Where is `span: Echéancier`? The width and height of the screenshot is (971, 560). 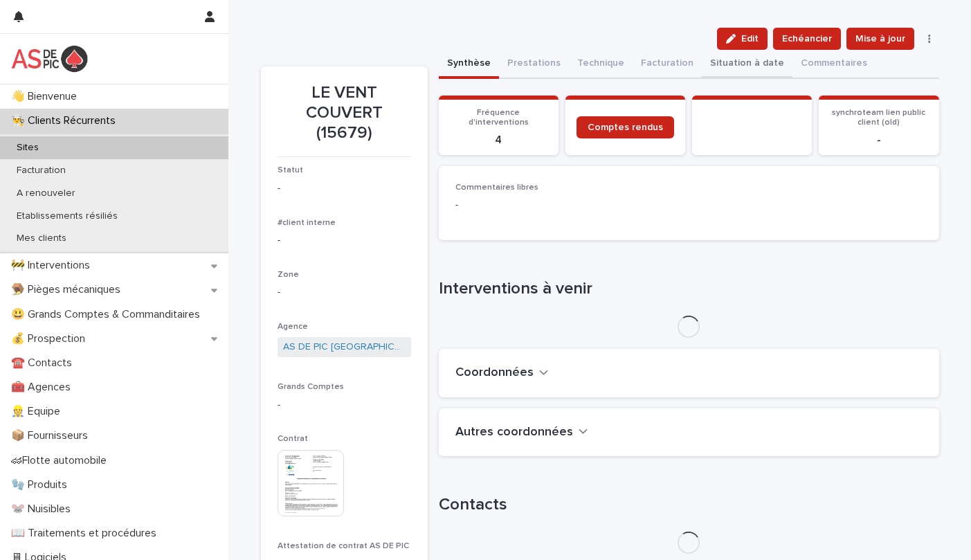 span: Echéancier is located at coordinates (808, 39).